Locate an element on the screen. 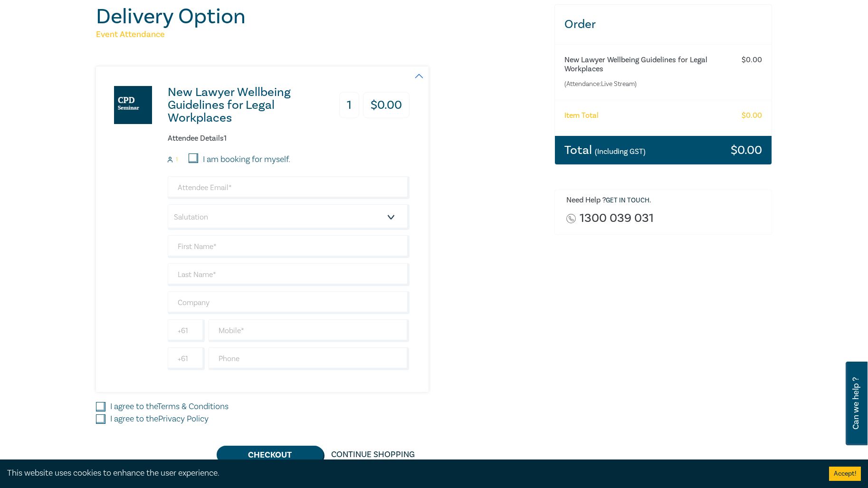 This screenshot has width=868, height=488. h6: Need Help ? . is located at coordinates (666, 200).